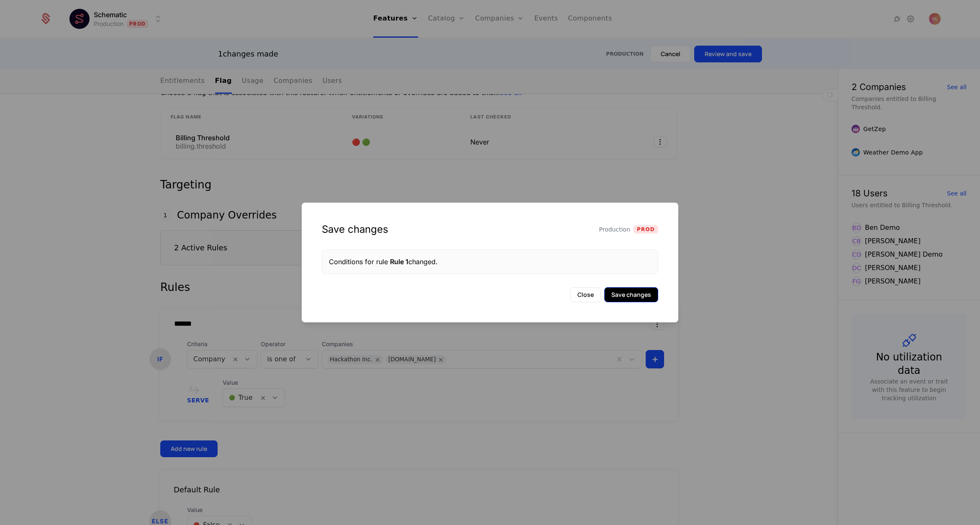 The height and width of the screenshot is (525, 980). What do you see at coordinates (586, 294) in the screenshot?
I see `button: Close` at bounding box center [586, 294].